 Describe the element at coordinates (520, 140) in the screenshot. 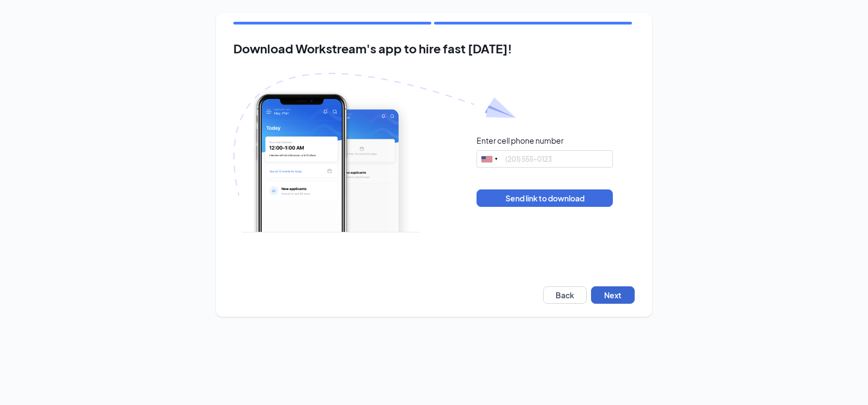

I see `div: Enter cell phone number` at that location.